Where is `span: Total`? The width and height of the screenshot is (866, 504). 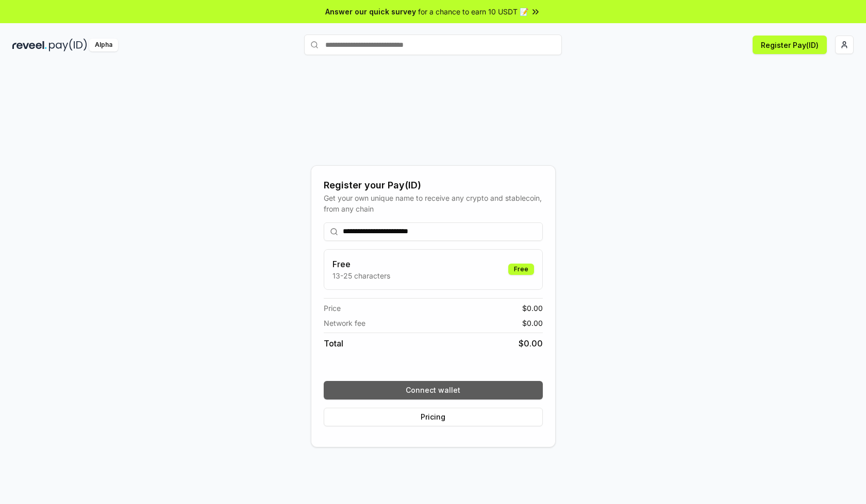
span: Total is located at coordinates (334, 343).